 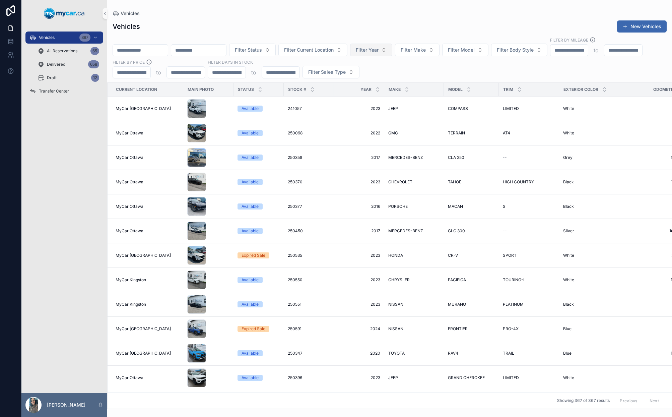 What do you see at coordinates (414, 206) in the screenshot?
I see `a: PORSCHE` at bounding box center [414, 206].